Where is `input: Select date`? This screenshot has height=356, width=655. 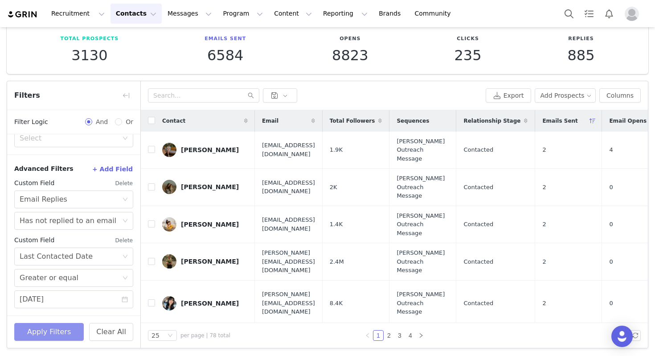 input: Select date is located at coordinates (74, 299).